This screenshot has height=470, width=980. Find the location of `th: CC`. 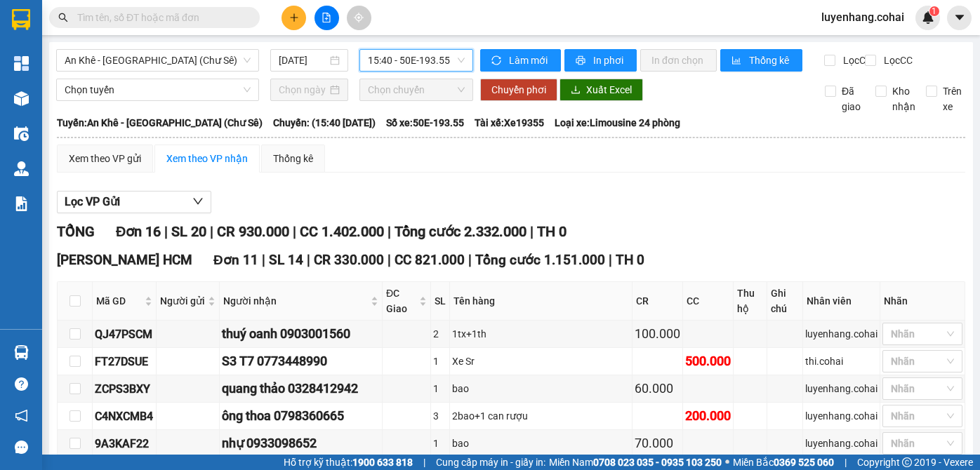

th: CC is located at coordinates (708, 302).